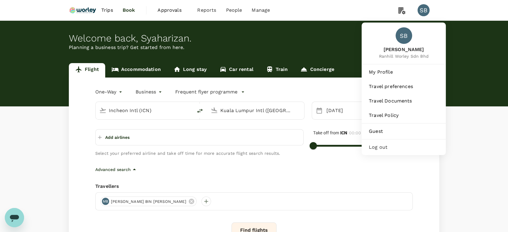 This screenshot has height=232, width=508. Describe the element at coordinates (254, 38) in the screenshot. I see `div: Welcome back , Syaharizan .` at that location.